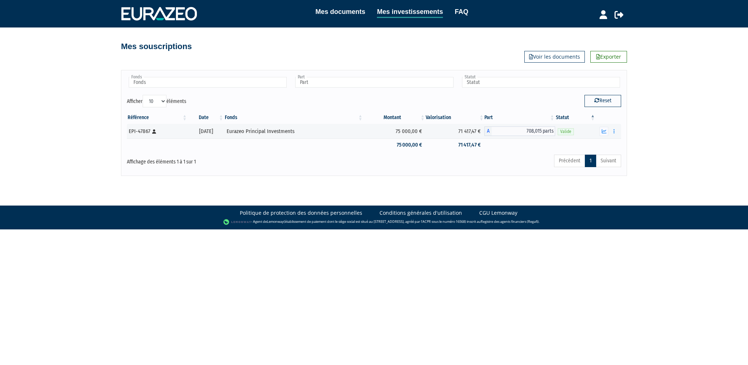 This screenshot has height=365, width=748. What do you see at coordinates (609, 161) in the screenshot?
I see `a: Suivant` at bounding box center [609, 161].